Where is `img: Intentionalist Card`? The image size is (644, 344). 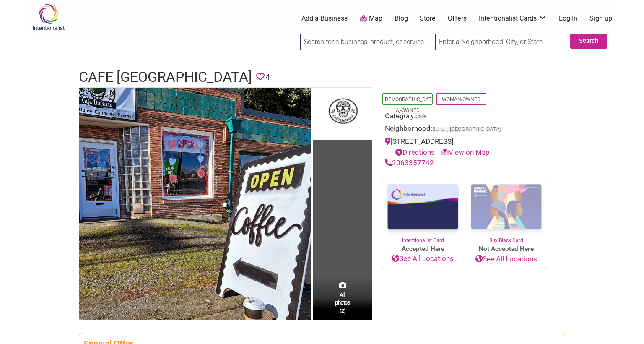
img: Intentionalist Card is located at coordinates (423, 207).